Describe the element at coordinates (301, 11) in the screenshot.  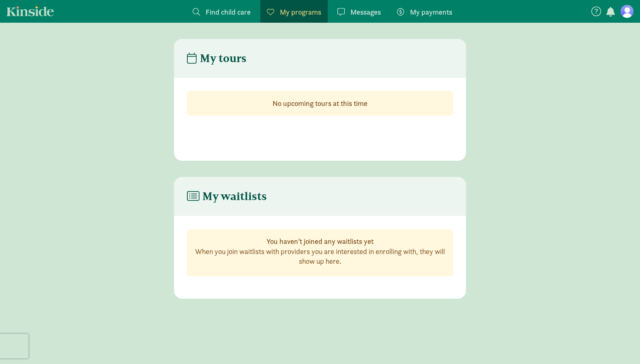
I see `span: My programs` at that location.